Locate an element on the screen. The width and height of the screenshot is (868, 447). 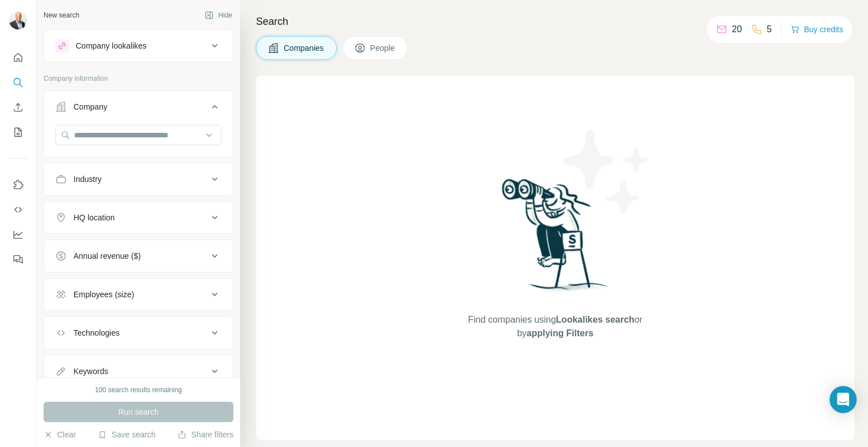
div: 100 search results remaining is located at coordinates (138, 390).